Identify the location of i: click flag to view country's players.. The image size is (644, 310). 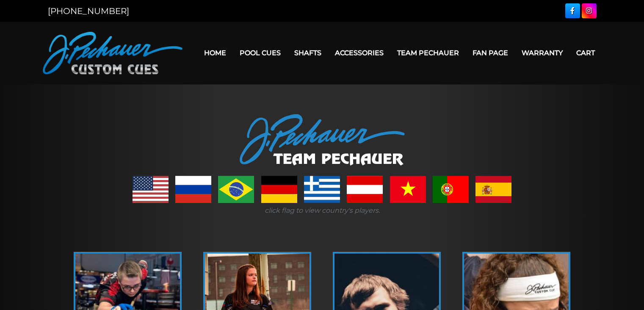
(323, 210).